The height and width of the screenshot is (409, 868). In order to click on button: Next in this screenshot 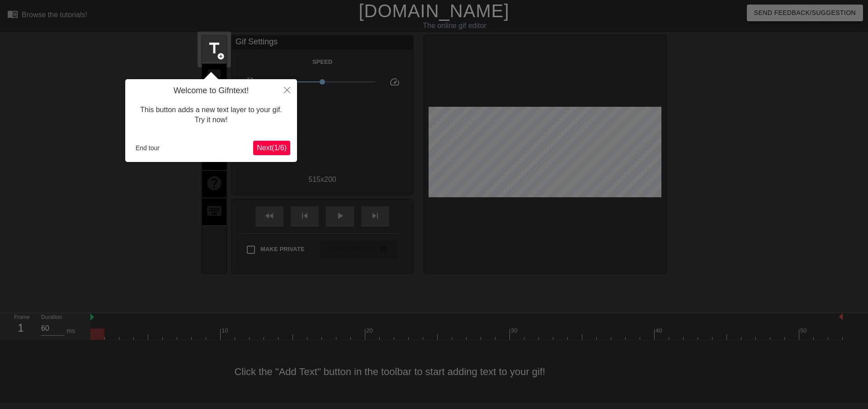, I will do `click(272, 148)`.